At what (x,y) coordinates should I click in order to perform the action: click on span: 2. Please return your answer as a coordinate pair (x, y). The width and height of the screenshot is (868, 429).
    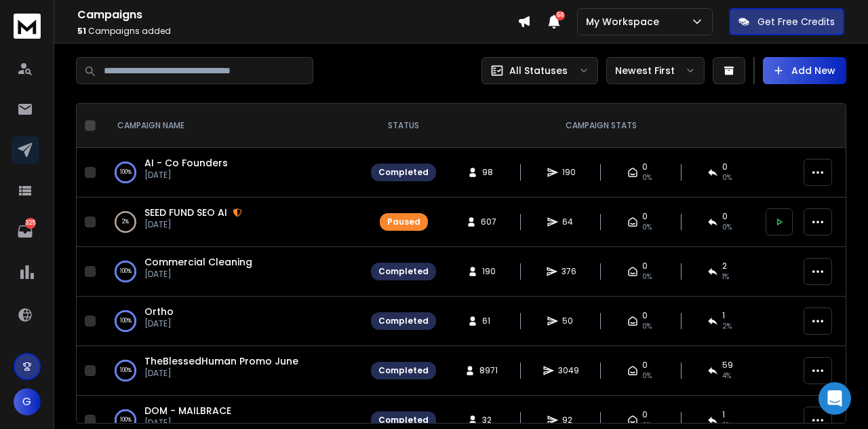
    Looking at the image, I should click on (725, 266).